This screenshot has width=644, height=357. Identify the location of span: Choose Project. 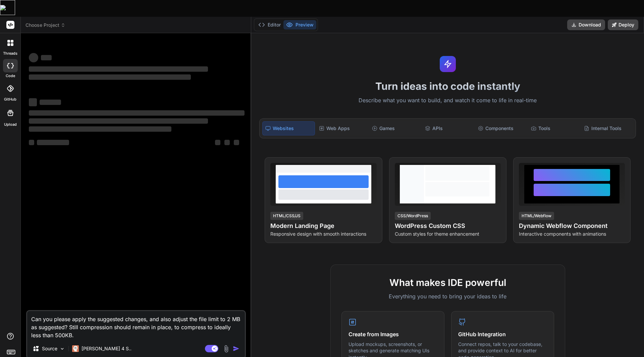
(46, 25).